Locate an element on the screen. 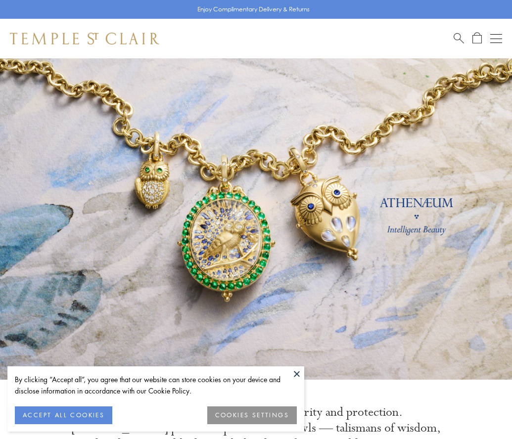 This screenshot has width=512, height=439. div: By clicking “Accept all”, you agree that our website can store cookies on your device and disclos... is located at coordinates (156, 385).